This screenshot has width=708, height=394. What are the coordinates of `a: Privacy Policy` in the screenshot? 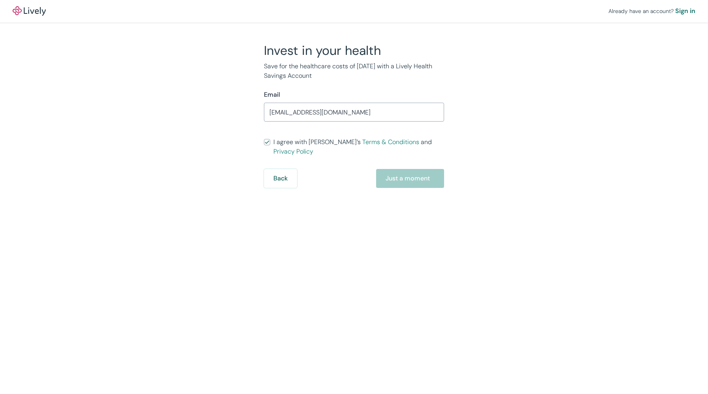 It's located at (293, 151).